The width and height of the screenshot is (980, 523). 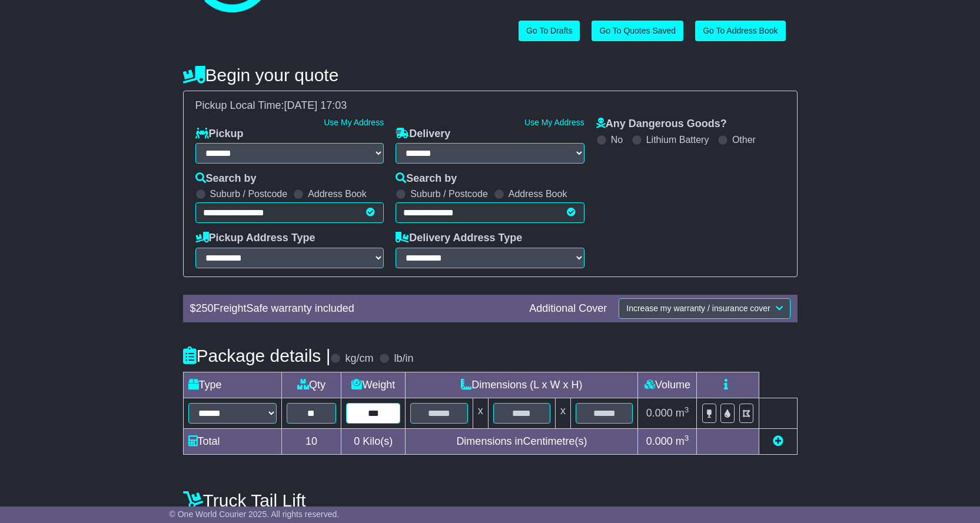 What do you see at coordinates (257, 355) in the screenshot?
I see `h4: Package details |` at bounding box center [257, 355].